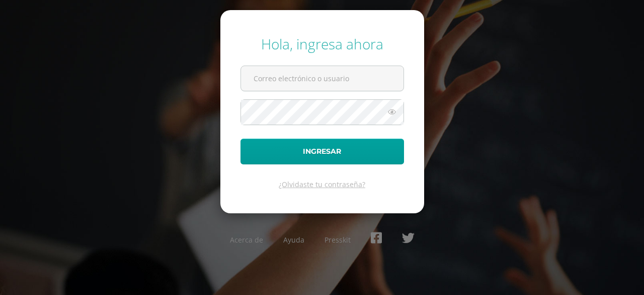  I want to click on button: Ingresar, so click(322, 151).